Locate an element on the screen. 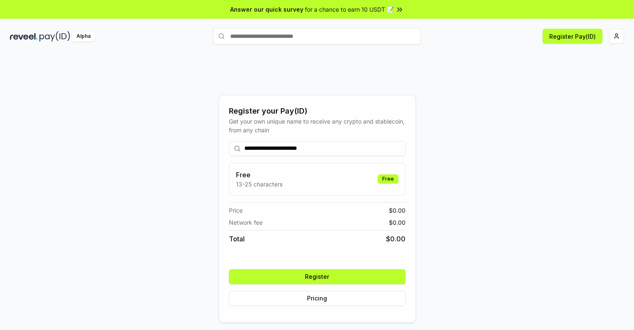  button: Register is located at coordinates (317, 276).